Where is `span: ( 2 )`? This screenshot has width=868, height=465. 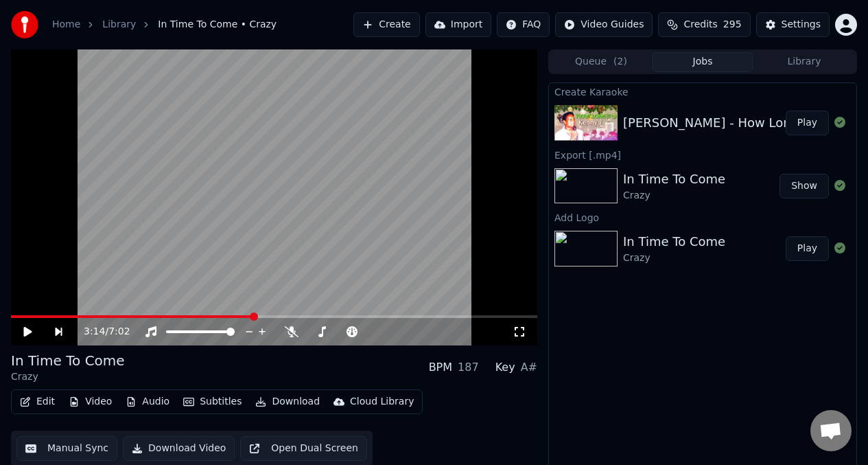 span: ( 2 ) is located at coordinates (620, 62).